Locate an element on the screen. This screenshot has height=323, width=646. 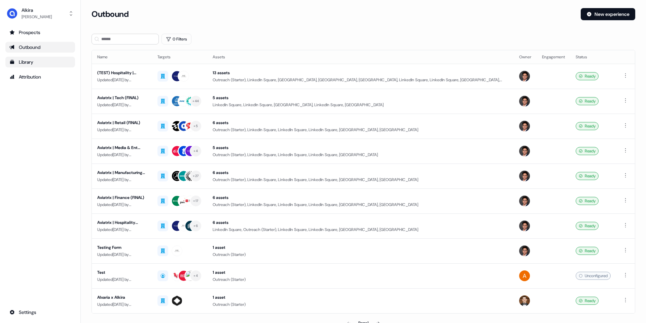
a: Go to outbound experience is located at coordinates (40, 47).